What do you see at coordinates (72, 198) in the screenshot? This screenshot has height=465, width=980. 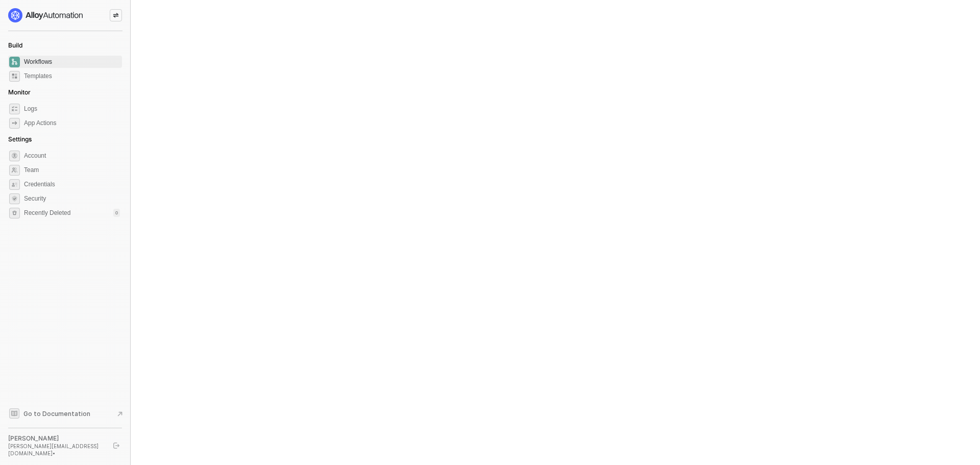 I see `span: Security` at bounding box center [72, 198].